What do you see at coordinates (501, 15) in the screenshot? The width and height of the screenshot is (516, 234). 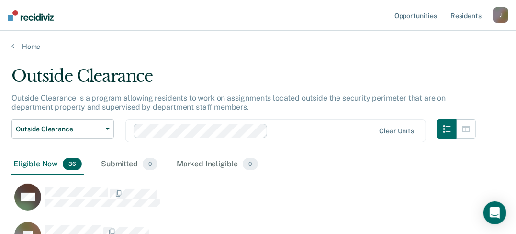 I see `button: J` at bounding box center [501, 15].